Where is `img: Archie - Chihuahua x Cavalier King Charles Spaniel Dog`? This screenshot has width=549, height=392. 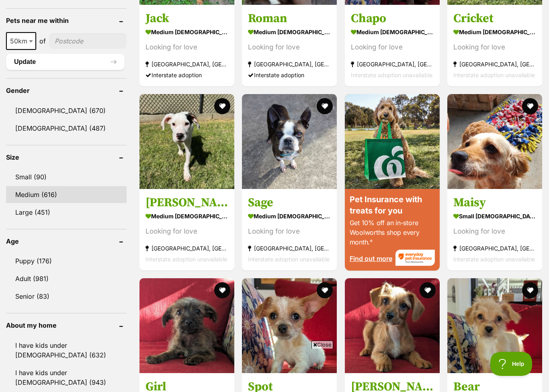 img: Archie - Chihuahua x Cavalier King Charles Spaniel Dog is located at coordinates (392, 326).